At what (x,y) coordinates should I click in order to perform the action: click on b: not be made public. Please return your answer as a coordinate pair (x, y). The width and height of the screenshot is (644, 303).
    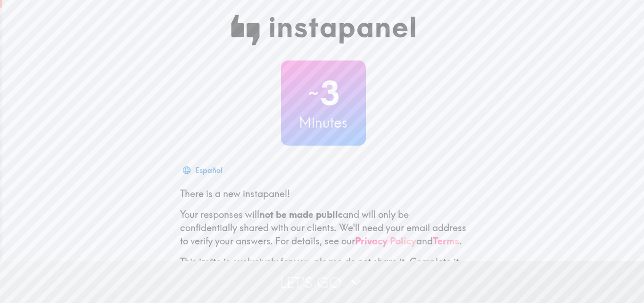
    Looking at the image, I should click on (301, 214).